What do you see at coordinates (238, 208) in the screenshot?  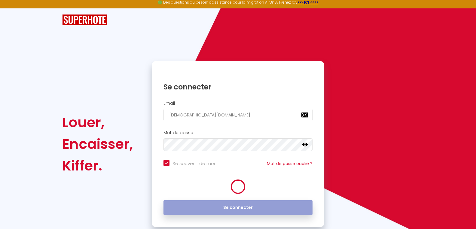 I see `button: Se connecter` at bounding box center [238, 208].